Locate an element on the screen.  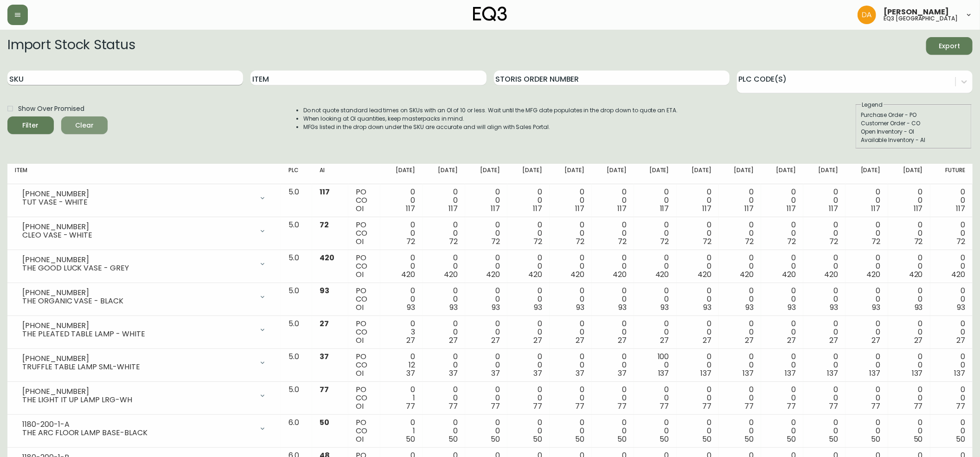
th: AI is located at coordinates (330, 174).